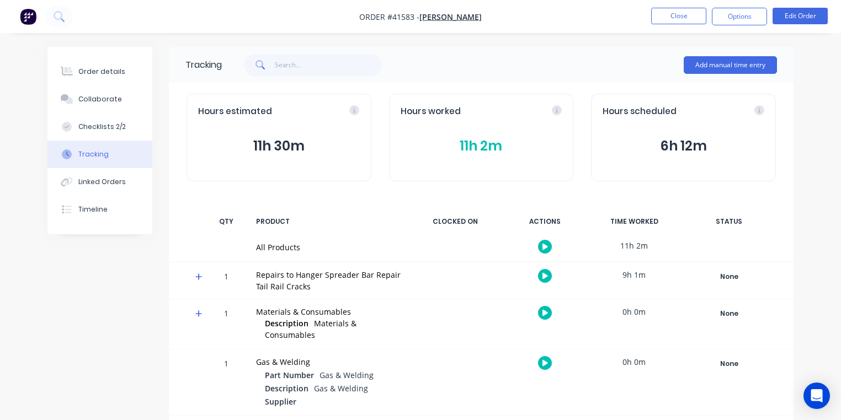 The width and height of the screenshot is (841, 420). I want to click on div: Order details, so click(102, 72).